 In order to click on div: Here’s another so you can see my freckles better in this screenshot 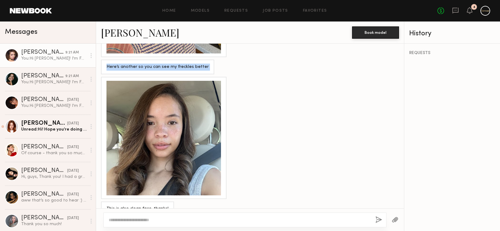, I will do `click(157, 67)`.